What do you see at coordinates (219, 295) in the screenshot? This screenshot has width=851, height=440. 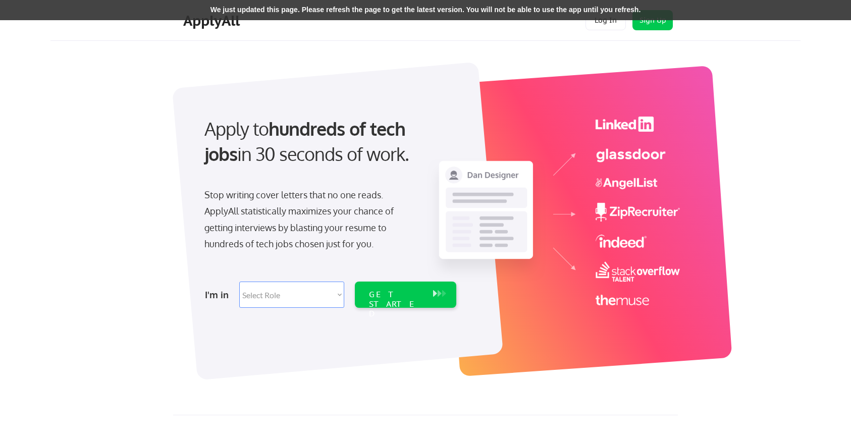 I see `div: I'm in` at bounding box center [219, 295].